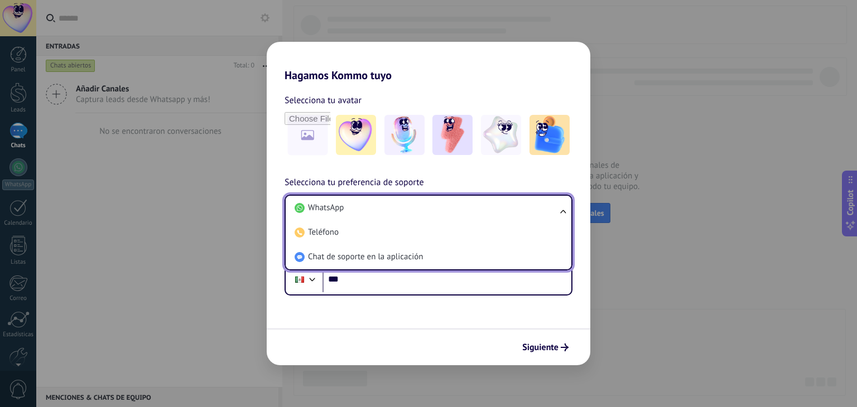 This screenshot has height=407, width=857. What do you see at coordinates (405, 135) in the screenshot?
I see `img: -2.jpeg` at bounding box center [405, 135].